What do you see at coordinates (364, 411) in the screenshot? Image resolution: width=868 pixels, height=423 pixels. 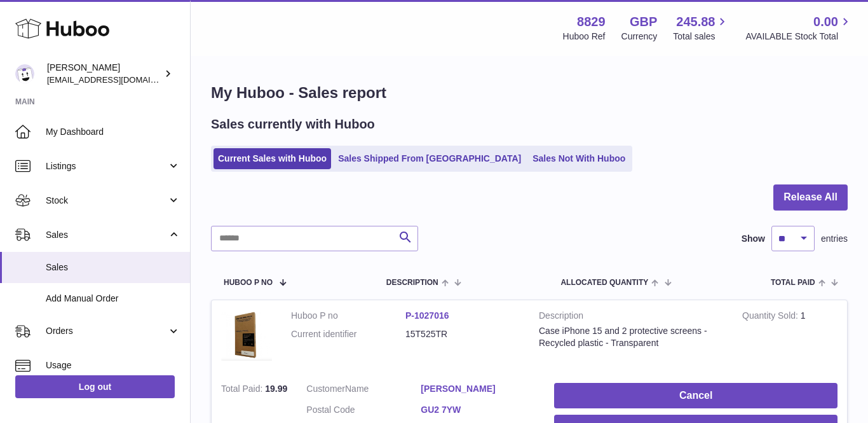 I see `dt: Postal Code` at bounding box center [364, 411].